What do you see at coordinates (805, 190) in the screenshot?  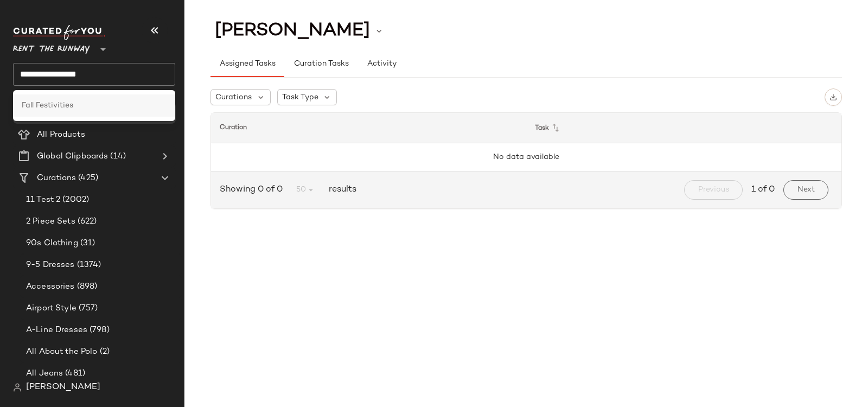 I see `span: Next` at bounding box center [805, 190].